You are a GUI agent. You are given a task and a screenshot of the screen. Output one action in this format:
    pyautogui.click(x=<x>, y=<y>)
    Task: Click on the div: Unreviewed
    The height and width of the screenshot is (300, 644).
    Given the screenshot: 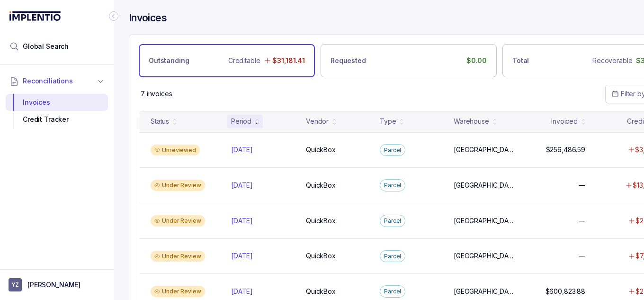 What is the action you would take?
    pyautogui.click(x=175, y=150)
    